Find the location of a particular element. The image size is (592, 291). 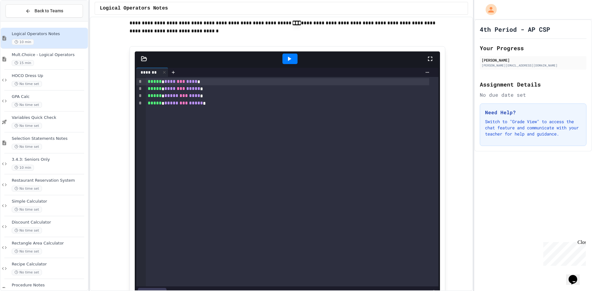

span: Back to Teams is located at coordinates (49, 11).